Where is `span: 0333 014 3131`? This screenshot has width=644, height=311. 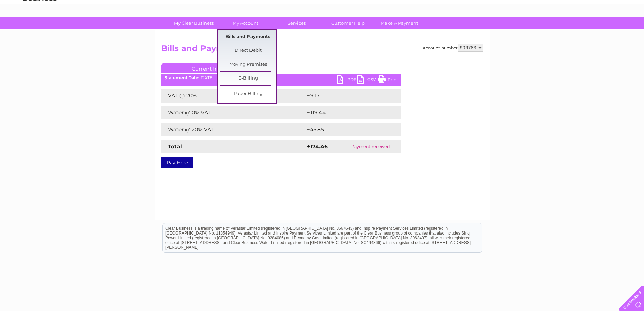
span: 0333 014 3131 is located at coordinates (540, 7).